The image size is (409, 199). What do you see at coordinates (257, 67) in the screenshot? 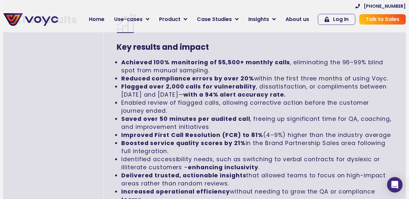
I see `li: , eliminating the 96–99% blind spot from manual sampling.` at bounding box center [257, 67].